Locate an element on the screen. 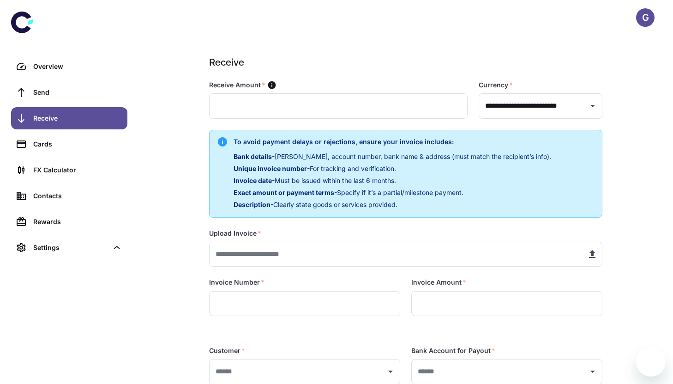 This screenshot has width=673, height=384. h1: Receive is located at coordinates (404, 62).